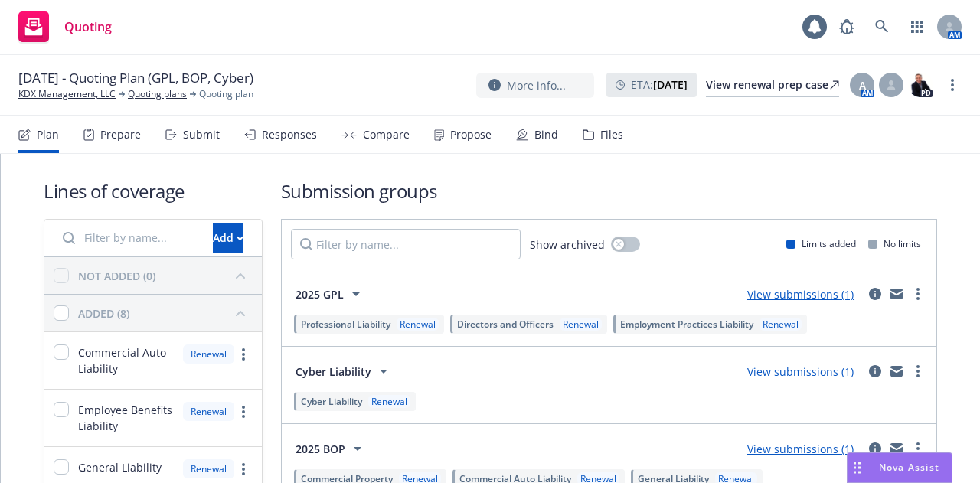 The image size is (980, 483). What do you see at coordinates (857, 468) in the screenshot?
I see `div: Drag to move` at bounding box center [857, 468].